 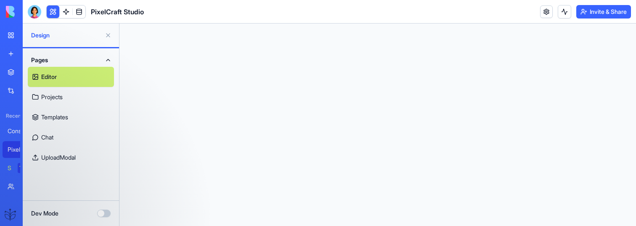 What do you see at coordinates (19, 150) in the screenshot?
I see `a: PixelCraft Studio` at bounding box center [19, 150].